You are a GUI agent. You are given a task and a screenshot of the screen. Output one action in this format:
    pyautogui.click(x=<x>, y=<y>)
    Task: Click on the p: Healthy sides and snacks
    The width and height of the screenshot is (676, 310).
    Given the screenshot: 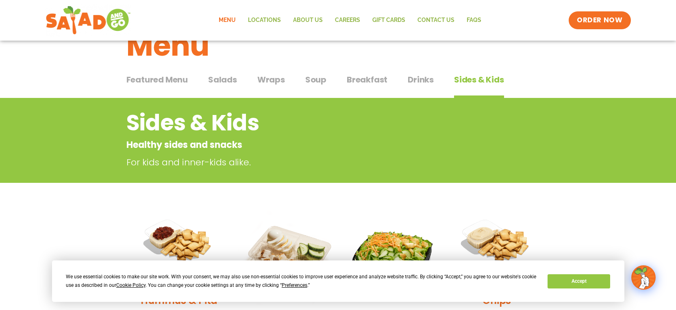 What is the action you would take?
    pyautogui.click(x=305, y=145)
    